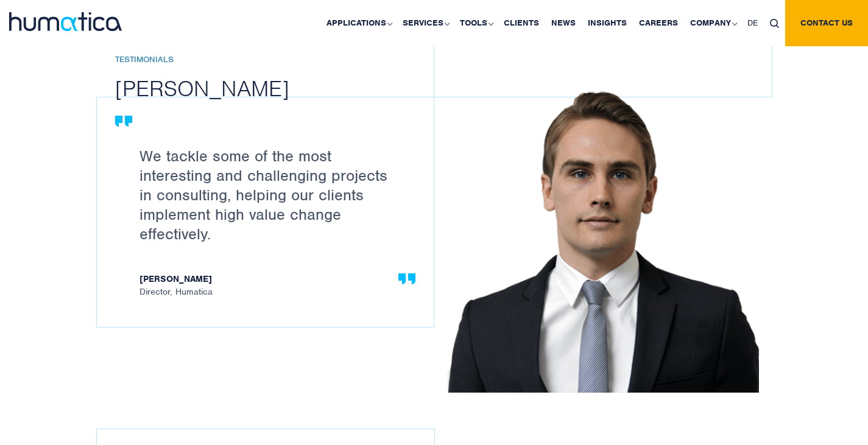  I want to click on span: DE, so click(753, 22).